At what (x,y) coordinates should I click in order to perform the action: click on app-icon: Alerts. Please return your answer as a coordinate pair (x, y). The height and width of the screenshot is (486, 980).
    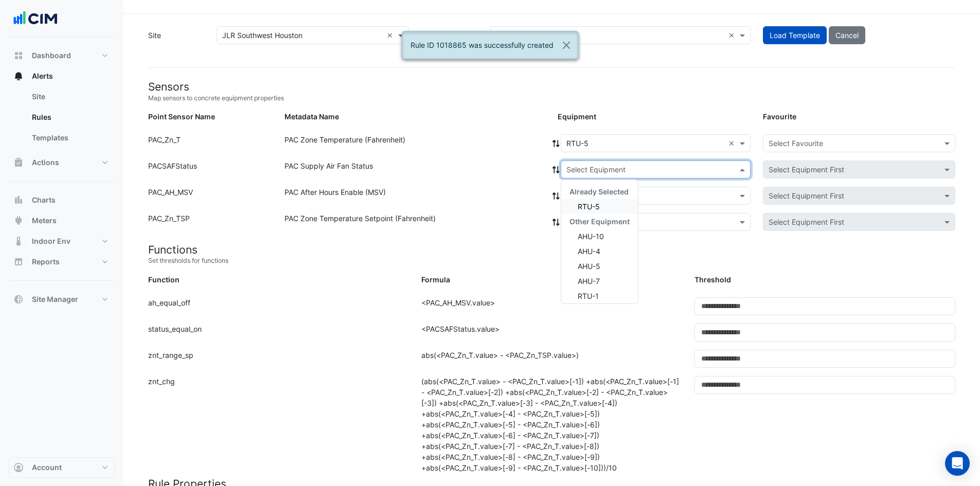
    Looking at the image, I should click on (19, 76).